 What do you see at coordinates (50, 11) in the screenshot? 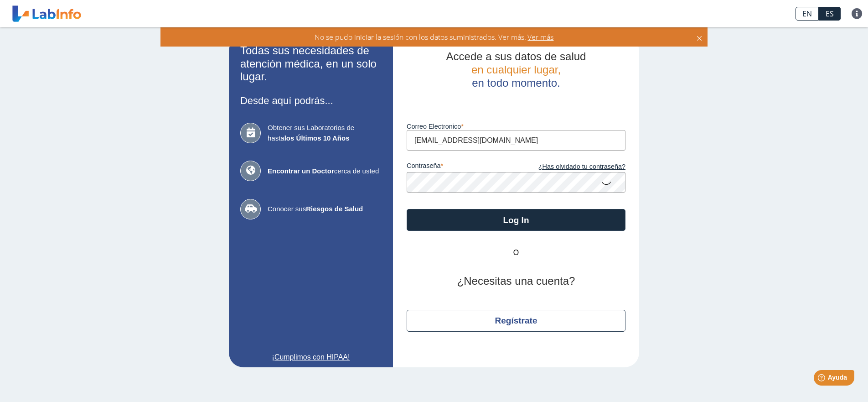
I see `span: Ayuda` at bounding box center [50, 11].